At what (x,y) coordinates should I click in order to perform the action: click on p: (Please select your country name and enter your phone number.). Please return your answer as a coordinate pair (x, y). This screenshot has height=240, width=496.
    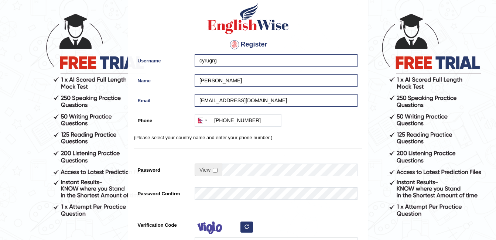
    Looking at the image, I should click on (248, 137).